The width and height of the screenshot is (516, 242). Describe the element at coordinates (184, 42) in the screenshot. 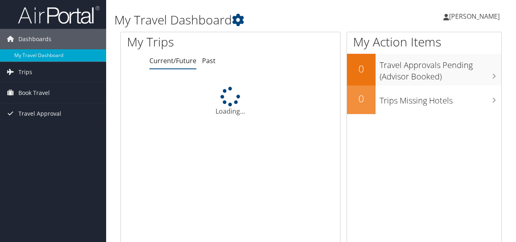

I see `h1: My Trips` at that location.